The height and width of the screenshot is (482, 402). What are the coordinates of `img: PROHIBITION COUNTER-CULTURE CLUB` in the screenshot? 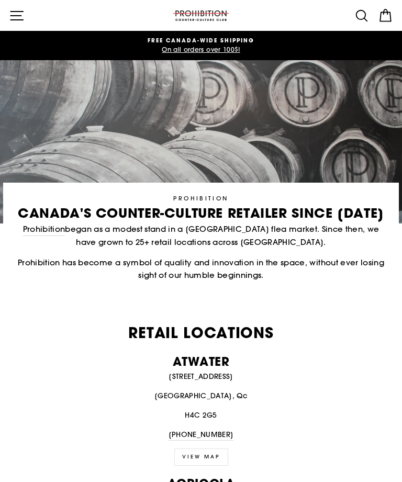 It's located at (201, 16).